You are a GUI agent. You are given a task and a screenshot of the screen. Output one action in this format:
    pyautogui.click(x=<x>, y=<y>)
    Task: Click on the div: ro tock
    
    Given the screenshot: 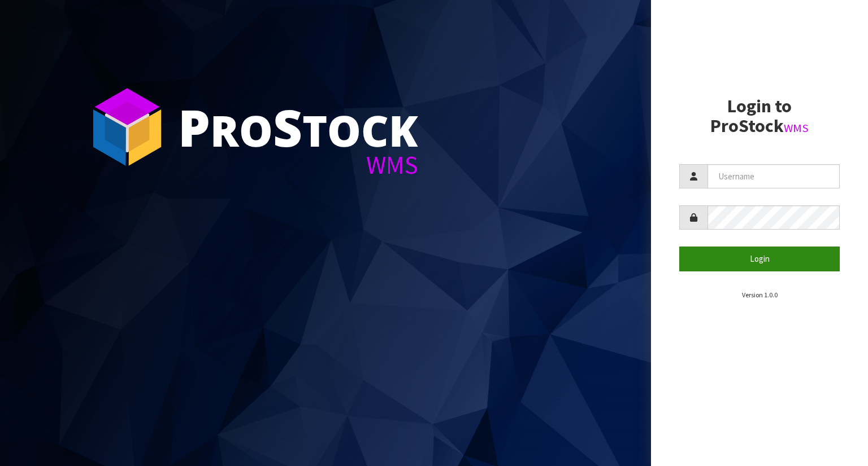 What is the action you would take?
    pyautogui.click(x=298, y=127)
    